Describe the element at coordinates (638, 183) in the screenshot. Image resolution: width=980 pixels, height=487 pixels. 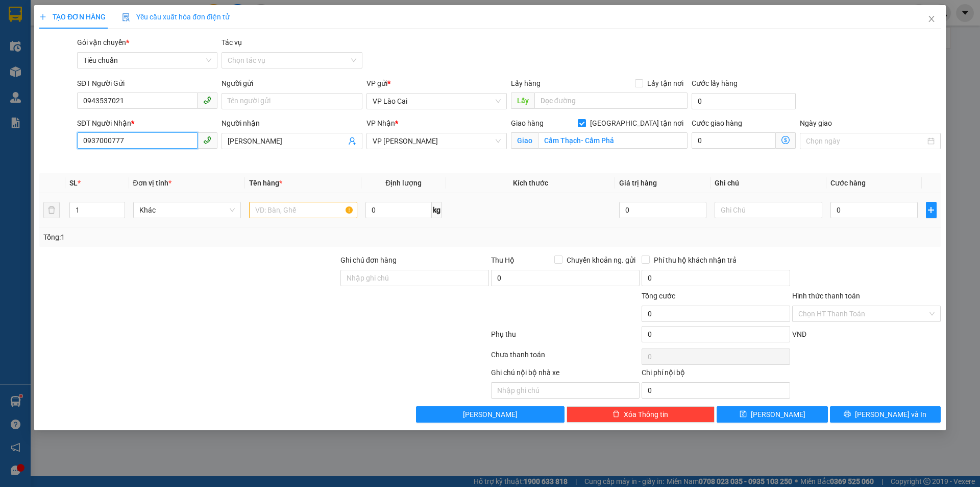
I see `span: Giá trị hàng` at that location.